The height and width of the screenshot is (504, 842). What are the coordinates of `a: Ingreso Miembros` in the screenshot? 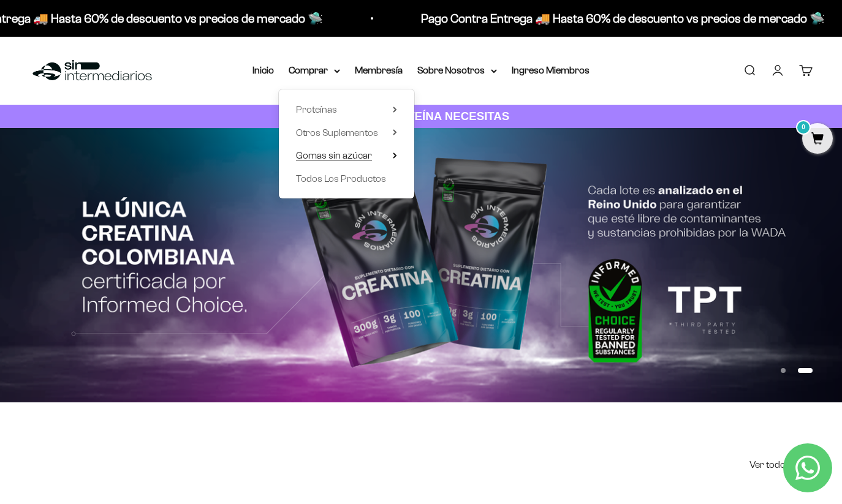 It's located at (550, 70).